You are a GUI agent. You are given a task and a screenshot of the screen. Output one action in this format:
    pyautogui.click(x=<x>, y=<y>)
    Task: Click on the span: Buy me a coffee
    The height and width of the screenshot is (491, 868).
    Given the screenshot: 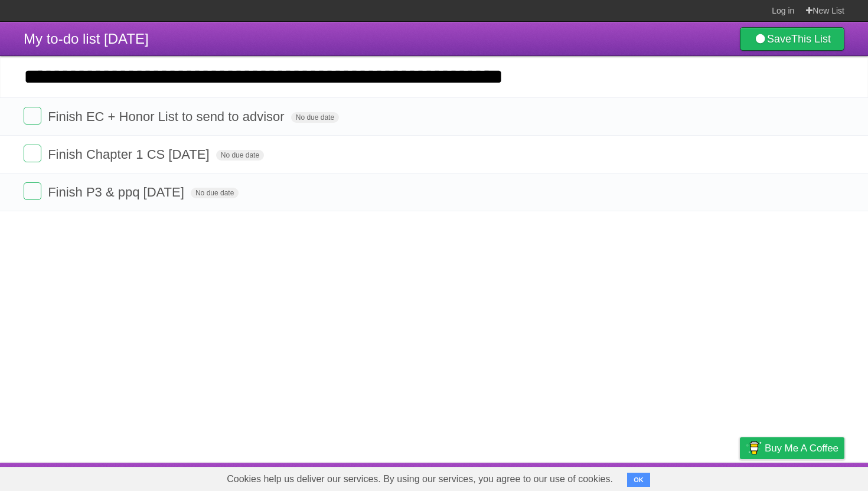 What is the action you would take?
    pyautogui.click(x=801, y=448)
    